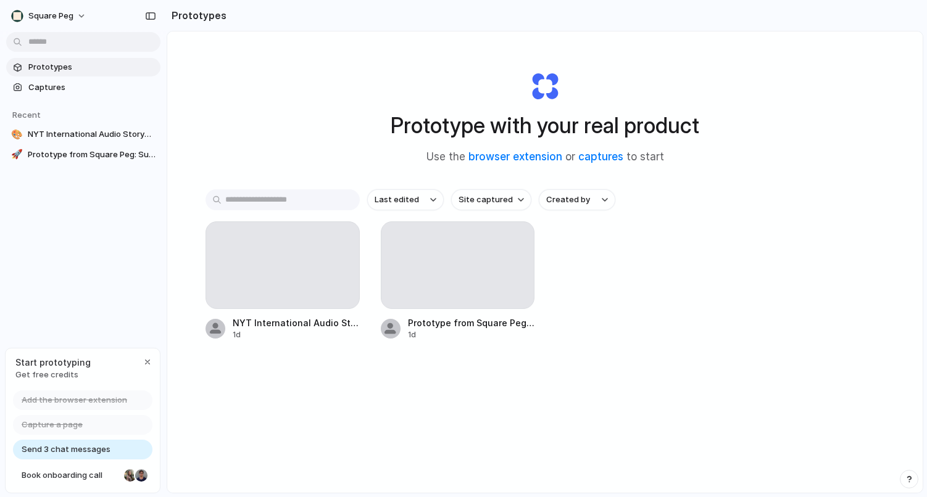 This screenshot has height=497, width=927. I want to click on span: Site captured, so click(486, 200).